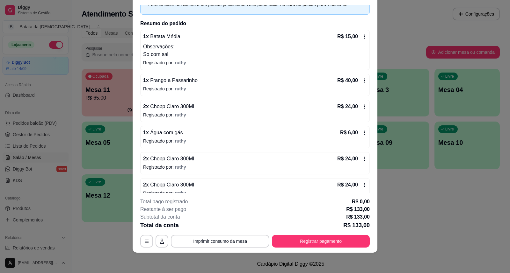 The image size is (510, 273). Describe the element at coordinates (166, 133) in the screenshot. I see `span: Água com gás` at that location.